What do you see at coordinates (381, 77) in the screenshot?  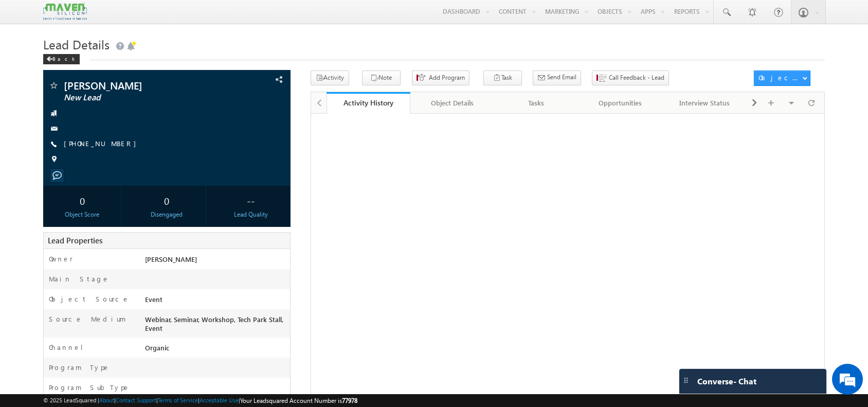 I see `button: Note` at bounding box center [381, 77].